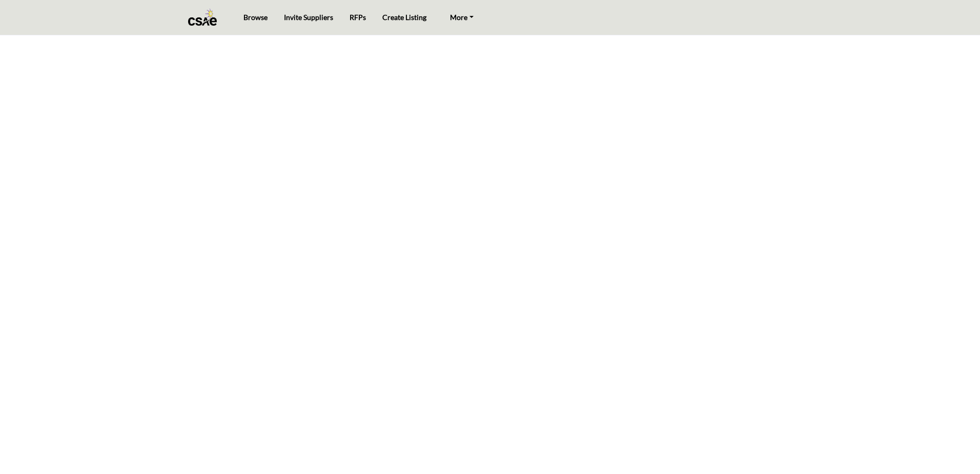  I want to click on a: More, so click(462, 18).